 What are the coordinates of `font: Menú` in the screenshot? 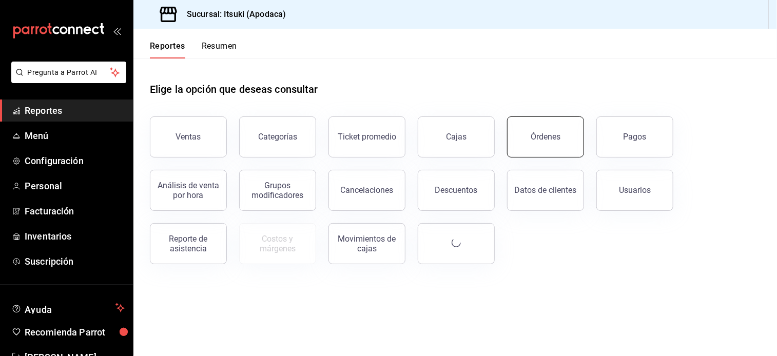 It's located at (36, 136).